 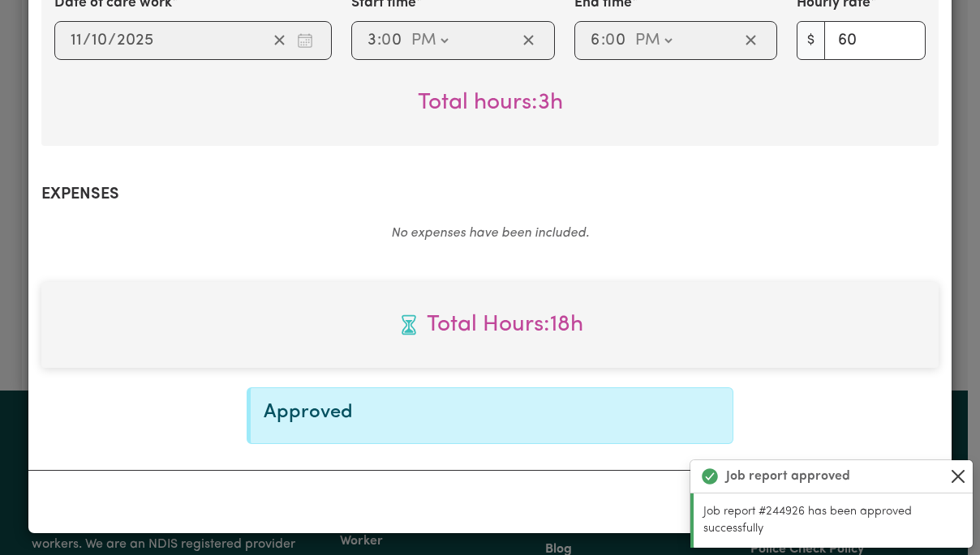 I want to click on strong: Job report approved, so click(x=788, y=477).